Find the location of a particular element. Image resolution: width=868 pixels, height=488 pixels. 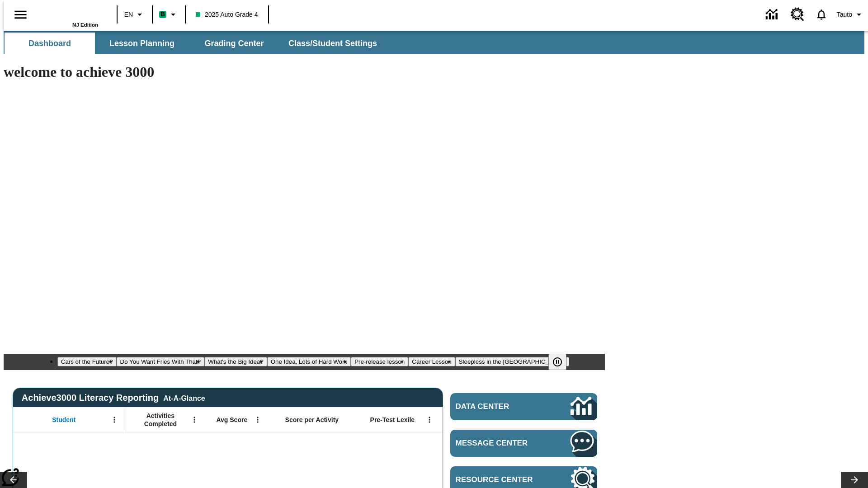

button: Slide 3 What's the Big Idea? is located at coordinates (235, 361).